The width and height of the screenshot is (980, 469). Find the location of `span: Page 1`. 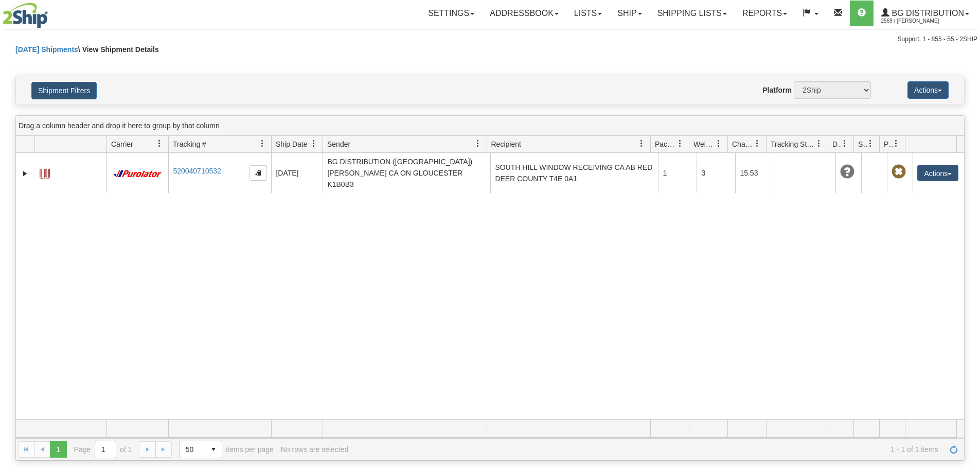

span: Page 1 is located at coordinates (58, 449).